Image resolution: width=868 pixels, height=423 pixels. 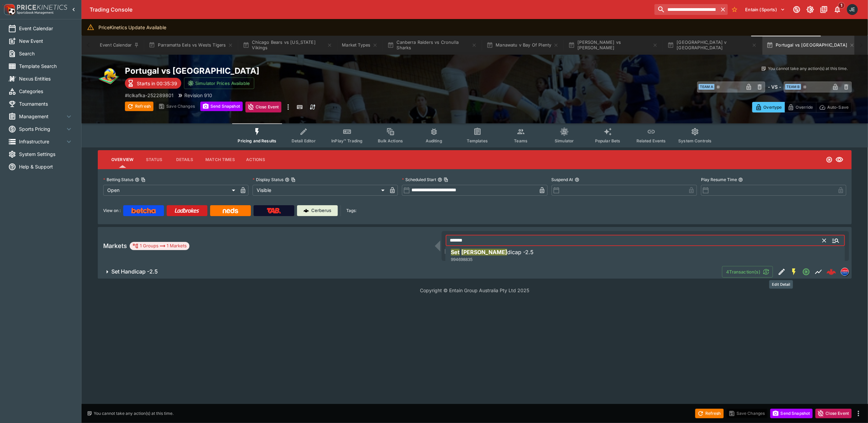 I want to click on p: You cannot take any action(s) at this time., so click(x=134, y=414).